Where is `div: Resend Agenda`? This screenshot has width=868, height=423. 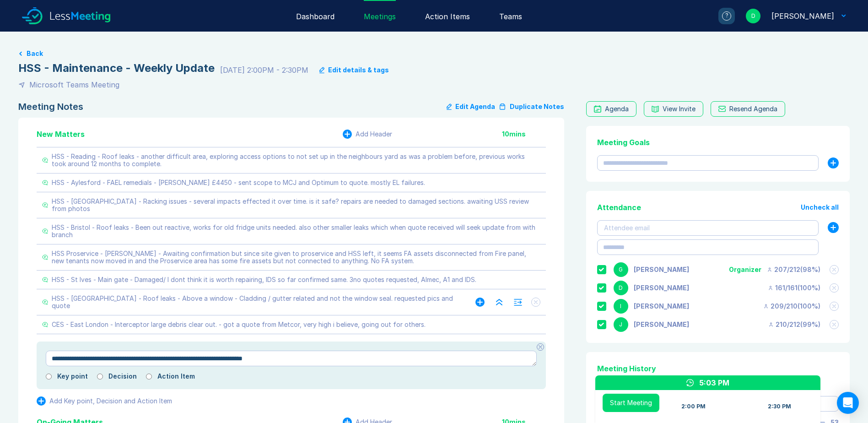 div: Resend Agenda is located at coordinates (753, 109).